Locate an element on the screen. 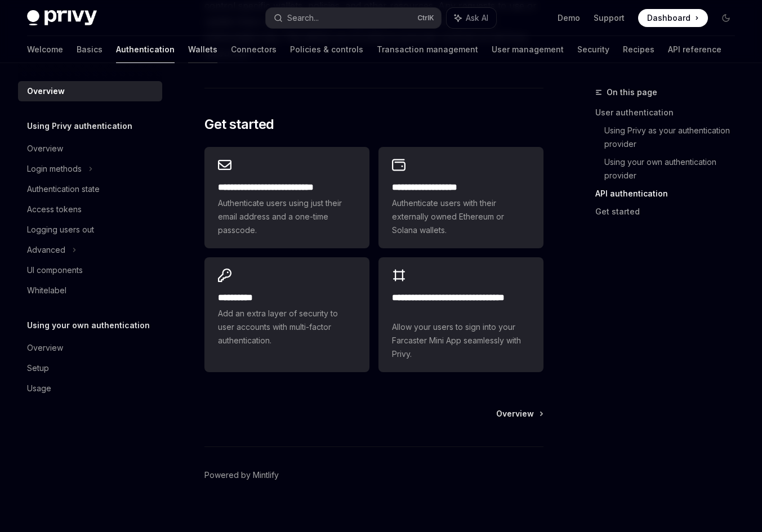 Image resolution: width=762 pixels, height=532 pixels. div: Logging users out is located at coordinates (60, 229).